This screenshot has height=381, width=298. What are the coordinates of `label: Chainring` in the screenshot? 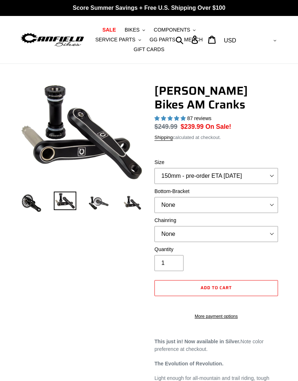 It's located at (216, 220).